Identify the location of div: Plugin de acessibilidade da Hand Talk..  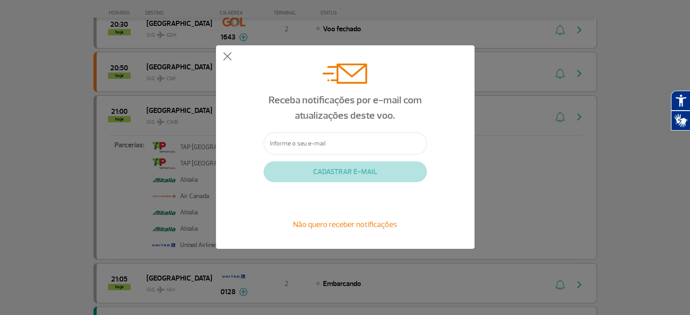
(681, 111).